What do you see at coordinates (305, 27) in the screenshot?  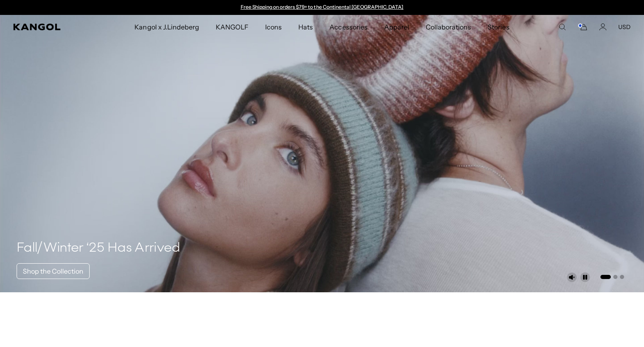 I see `a: Hats` at bounding box center [305, 27].